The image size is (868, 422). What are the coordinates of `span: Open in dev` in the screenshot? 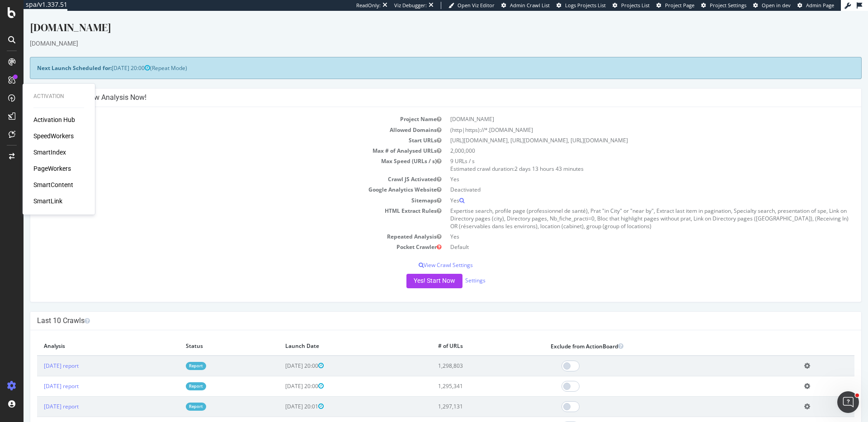 It's located at (776, 5).